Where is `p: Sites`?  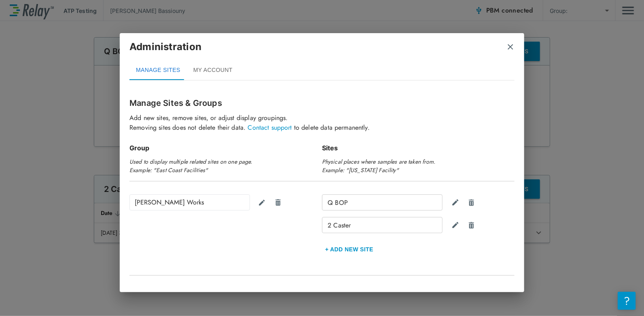
p: Sites is located at coordinates (418, 148).